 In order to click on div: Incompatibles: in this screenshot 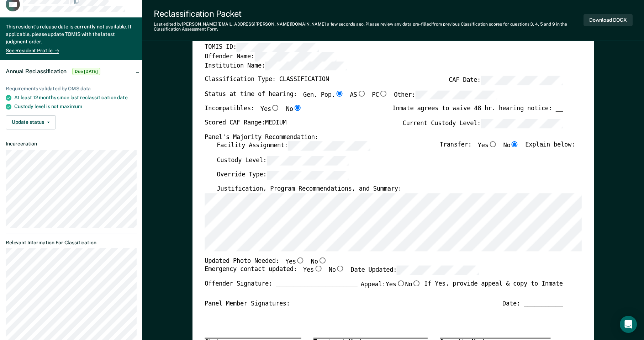, I will do `click(253, 112)`.